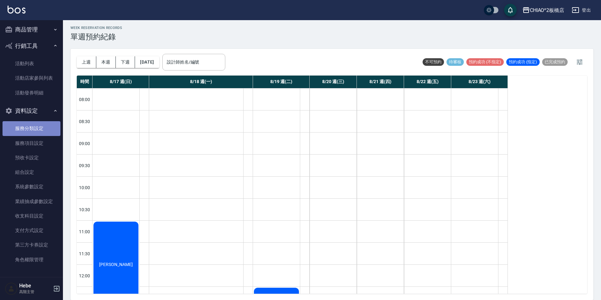 This screenshot has width=601, height=300. What do you see at coordinates (85, 143) in the screenshot?
I see `div: 09:00` at bounding box center [85, 143].